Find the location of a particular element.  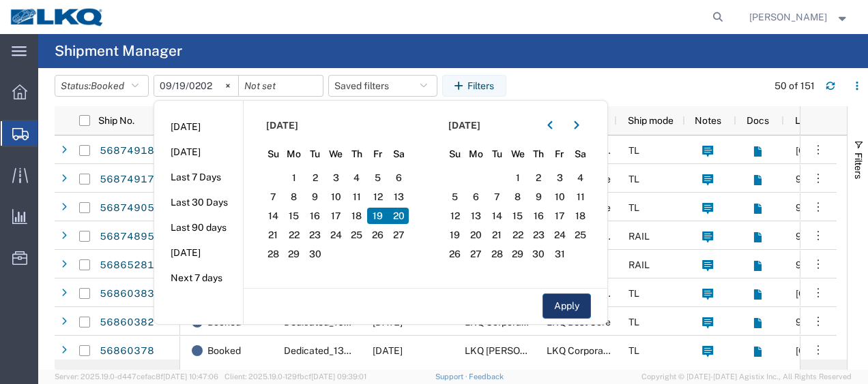

span: Ship No. is located at coordinates (116, 120).